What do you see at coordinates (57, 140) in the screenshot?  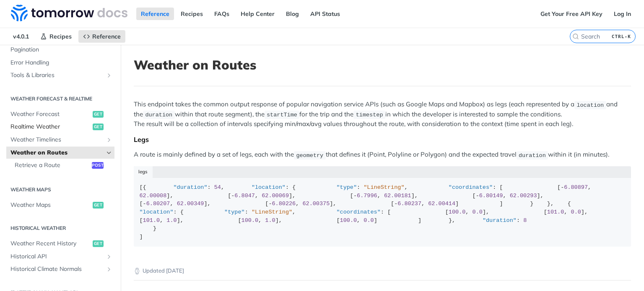 I see `span: Weather Timelines` at bounding box center [57, 140].